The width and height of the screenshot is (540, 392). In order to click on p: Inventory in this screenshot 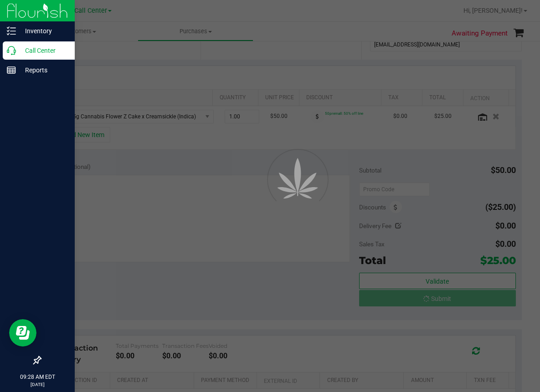, I will do `click(44, 31)`.